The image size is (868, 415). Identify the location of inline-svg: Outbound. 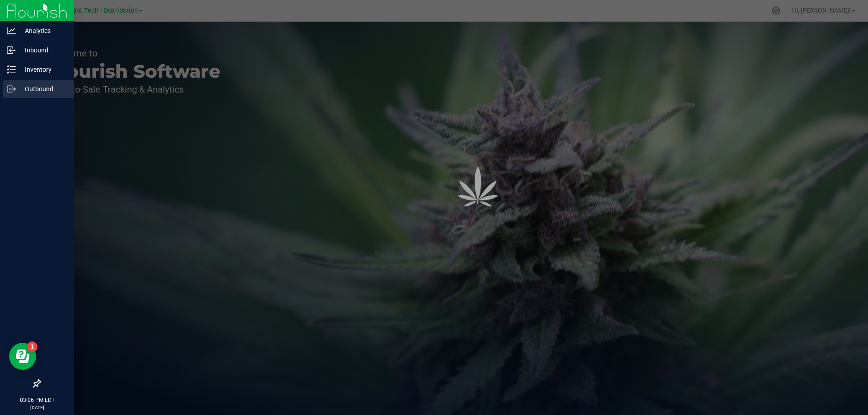
(11, 89).